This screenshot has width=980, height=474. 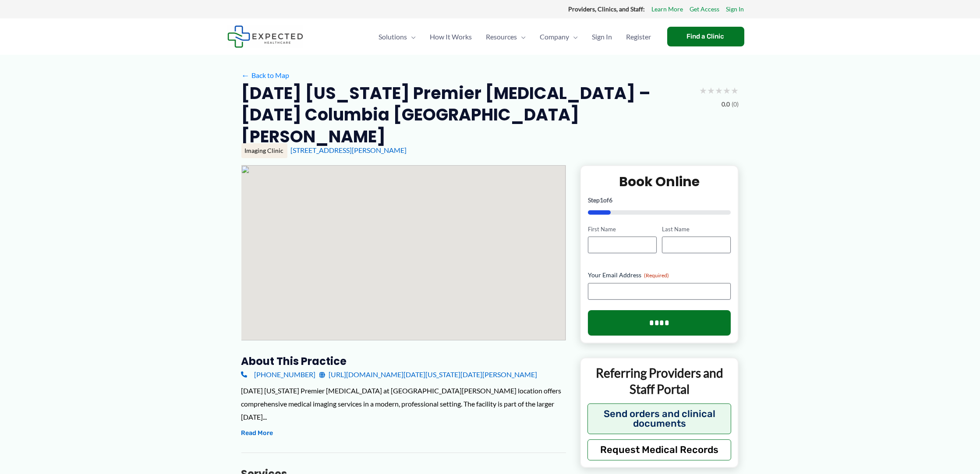 I want to click on span: Register, so click(x=639, y=37).